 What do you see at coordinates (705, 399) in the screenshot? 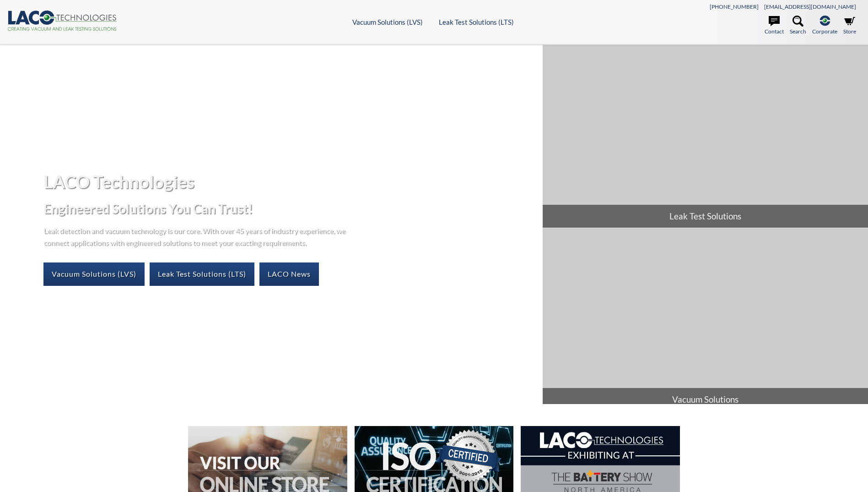
I see `span: Vacuum Solutions` at bounding box center [705, 399].